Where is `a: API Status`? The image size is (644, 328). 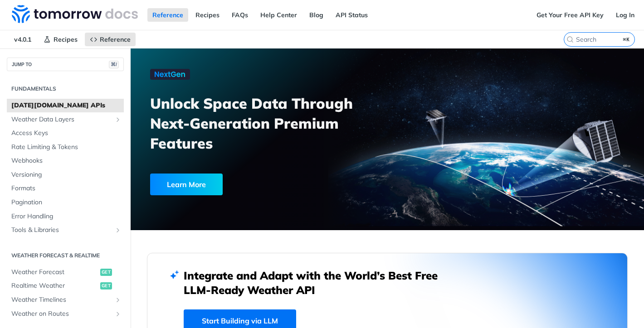 a: API Status is located at coordinates (351, 15).